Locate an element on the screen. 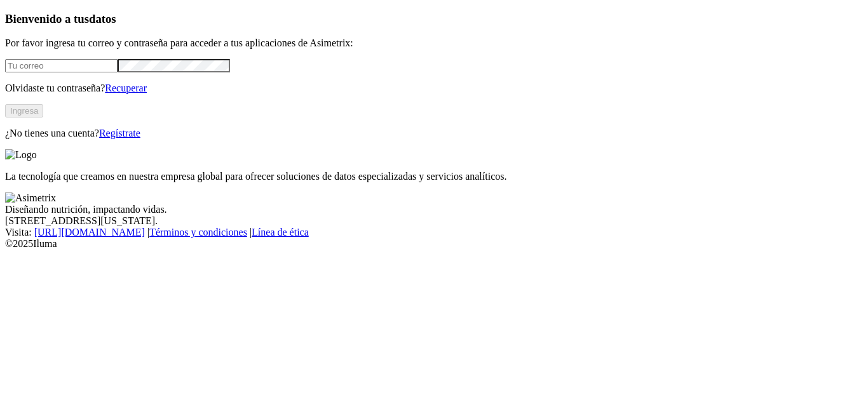 The width and height of the screenshot is (868, 402). p: Olvidaste tu contraseña? is located at coordinates (434, 88).